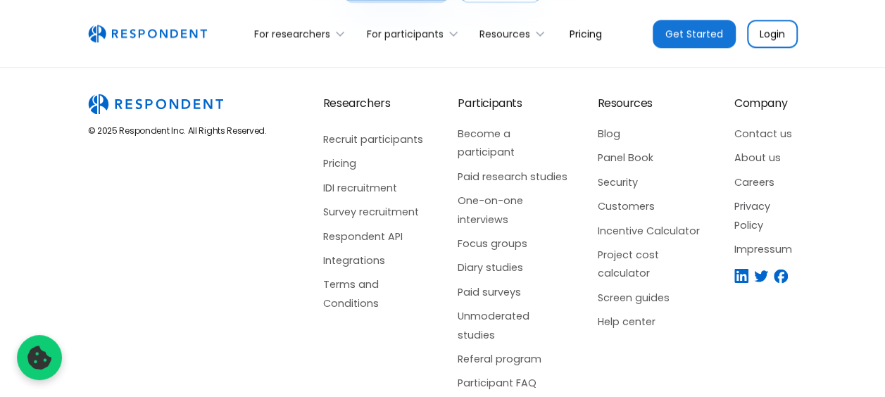 The height and width of the screenshot is (397, 885). What do you see at coordinates (513, 292) in the screenshot?
I see `a: Paid surveys` at bounding box center [513, 292].